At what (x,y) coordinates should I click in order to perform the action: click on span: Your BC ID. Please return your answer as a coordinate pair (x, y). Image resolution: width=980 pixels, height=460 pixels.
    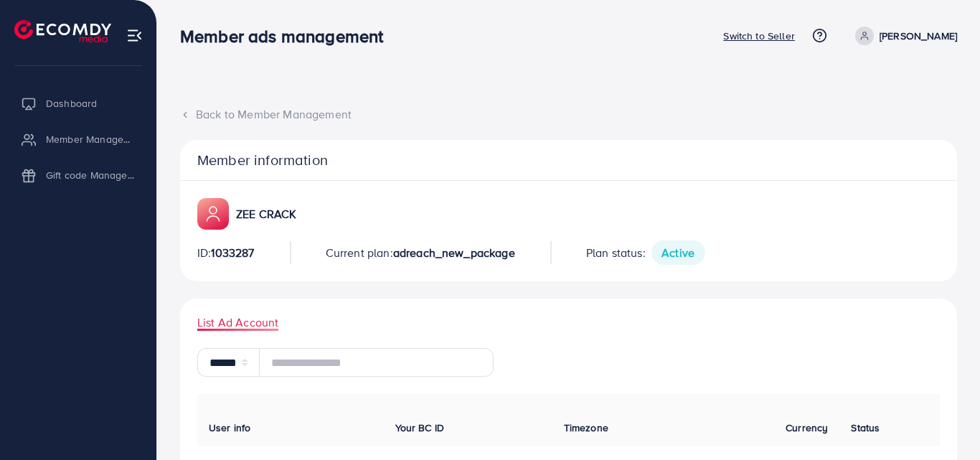
    Looking at the image, I should click on (420, 428).